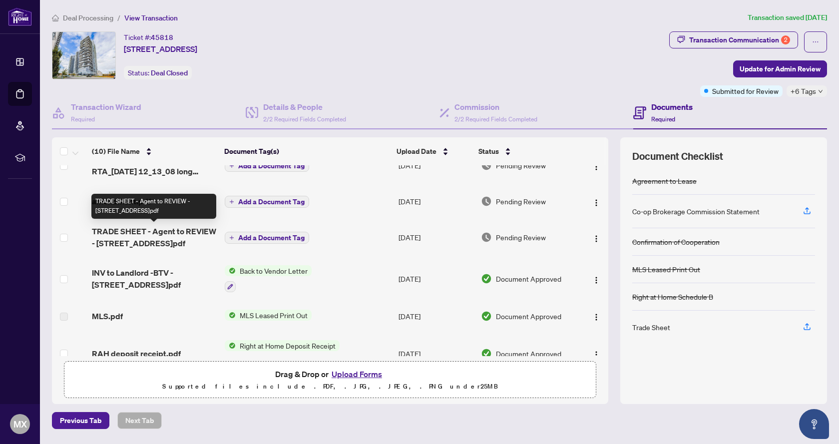  What do you see at coordinates (651, 327) in the screenshot?
I see `div: Trade Sheet` at bounding box center [651, 327].